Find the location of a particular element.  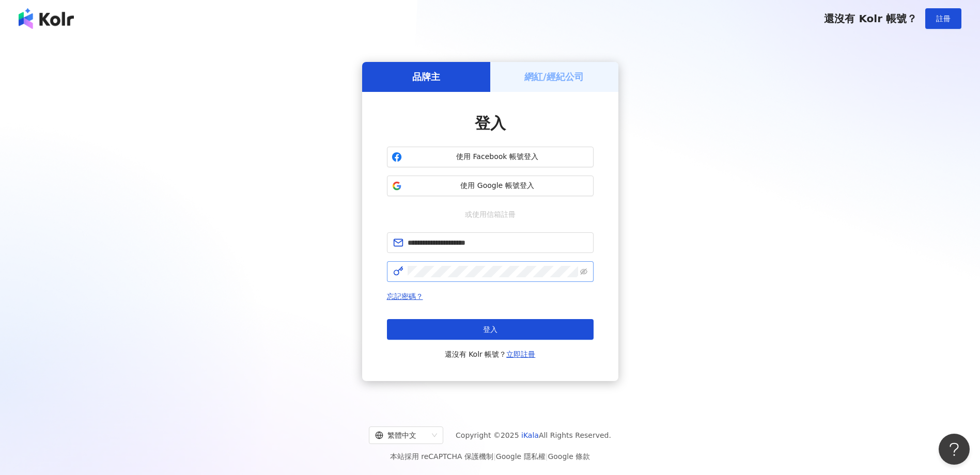

div: 繁體中文 is located at coordinates (401, 435).